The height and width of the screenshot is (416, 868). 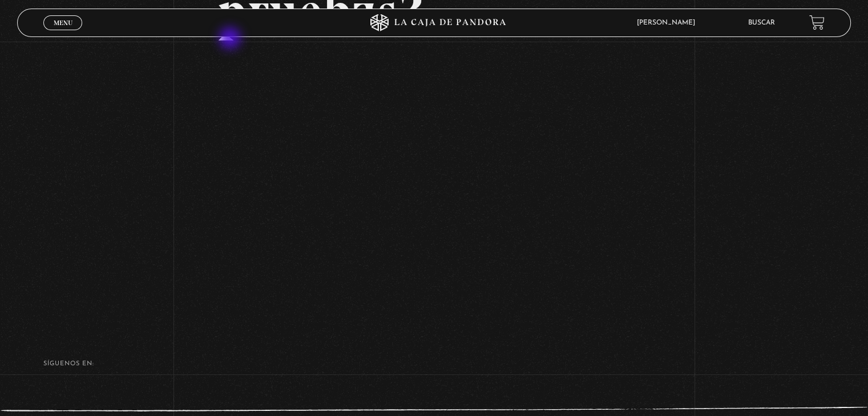 I want to click on h4: SÍguenos en:, so click(x=434, y=364).